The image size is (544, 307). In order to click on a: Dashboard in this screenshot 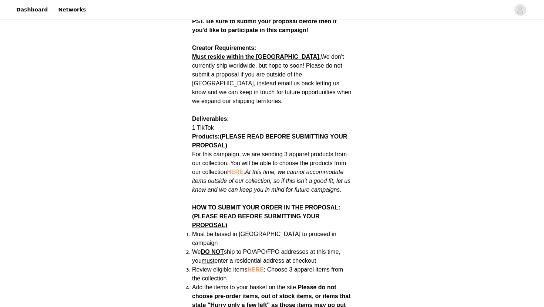, I will do `click(32, 10)`.